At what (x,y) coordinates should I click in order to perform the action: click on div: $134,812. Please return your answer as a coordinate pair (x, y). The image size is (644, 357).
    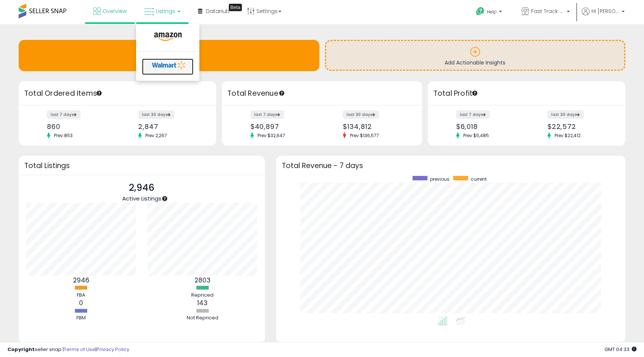
    Looking at the image, I should click on (375, 127).